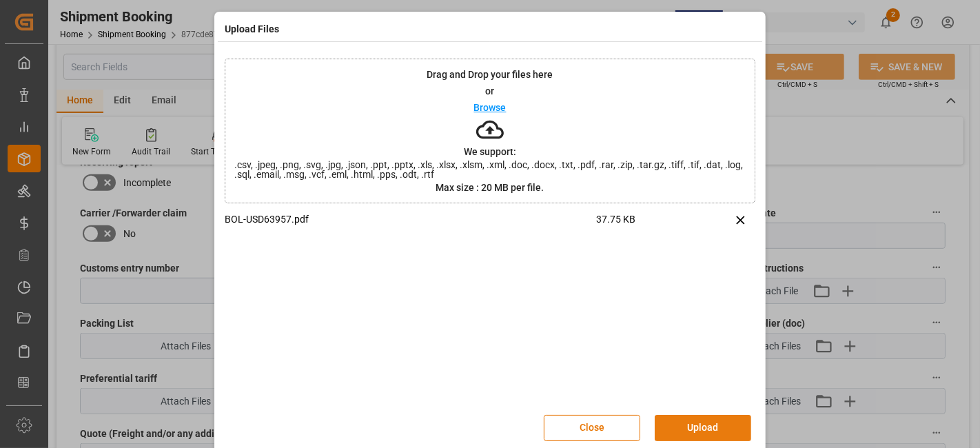  Describe the element at coordinates (490, 91) in the screenshot. I see `p: or` at that location.